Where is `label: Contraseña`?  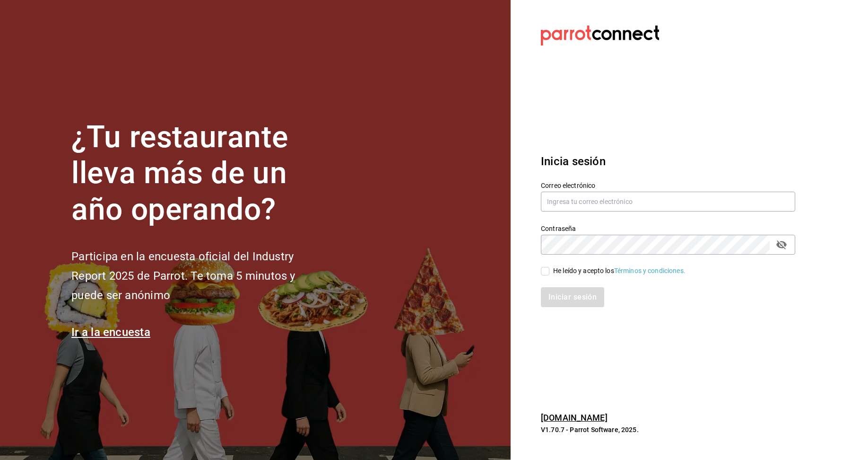 label: Contraseña is located at coordinates (668, 228).